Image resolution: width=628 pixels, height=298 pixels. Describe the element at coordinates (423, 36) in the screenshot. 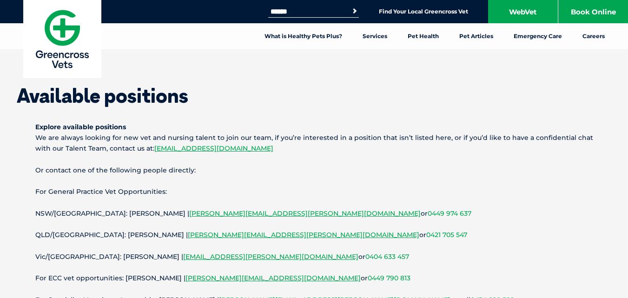

I see `a: Pet Health` at that location.